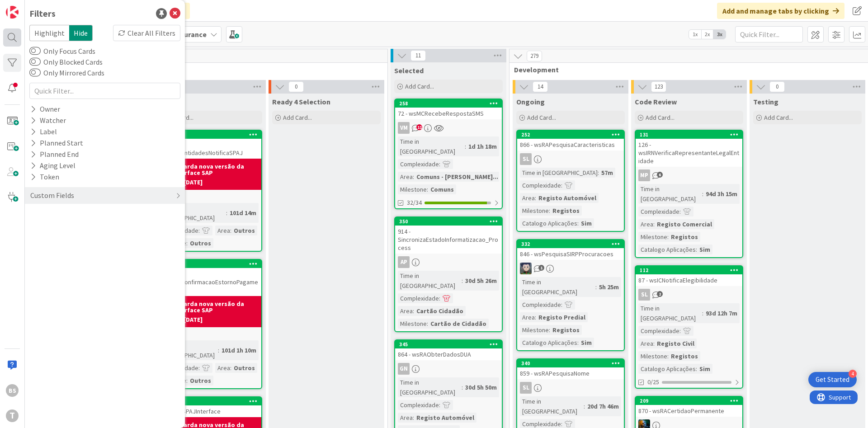 Image resolution: width=868 pixels, height=428 pixels. What do you see at coordinates (210, 401) in the screenshot?
I see `div: 390` at bounding box center [210, 401].